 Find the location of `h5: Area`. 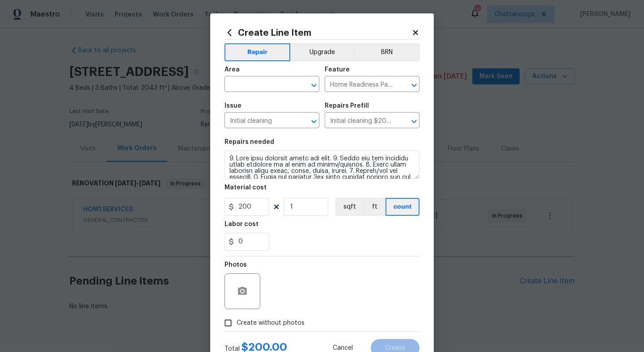

h5: Area is located at coordinates (232, 70).